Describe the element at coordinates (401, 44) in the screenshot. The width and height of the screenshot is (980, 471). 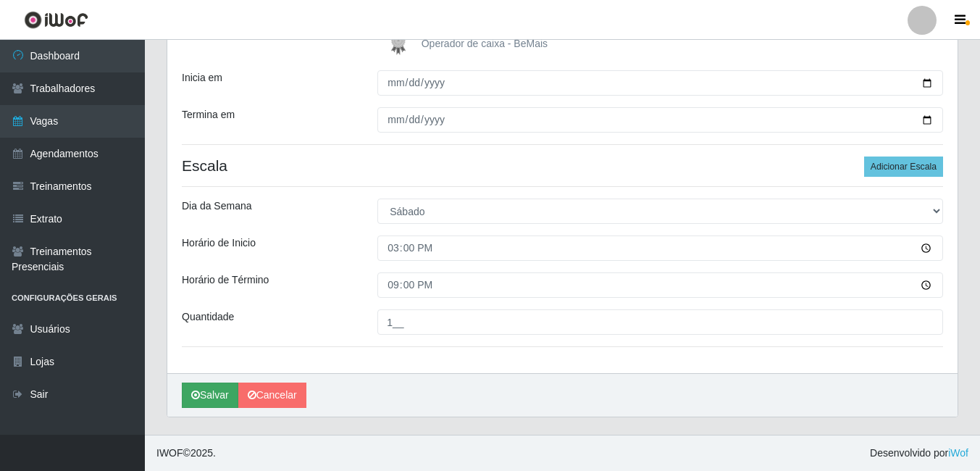
I see `img: Operador de caixa - BeMais` at that location.